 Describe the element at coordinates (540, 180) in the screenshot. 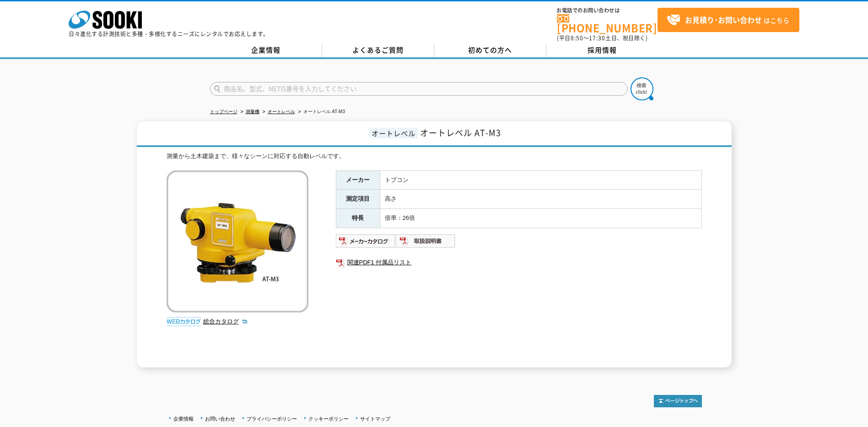

I see `td: トプコン` at that location.